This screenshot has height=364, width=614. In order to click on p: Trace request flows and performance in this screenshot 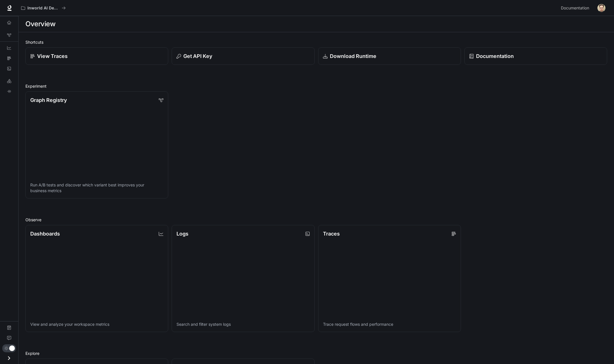, I will do `click(390, 324)`.